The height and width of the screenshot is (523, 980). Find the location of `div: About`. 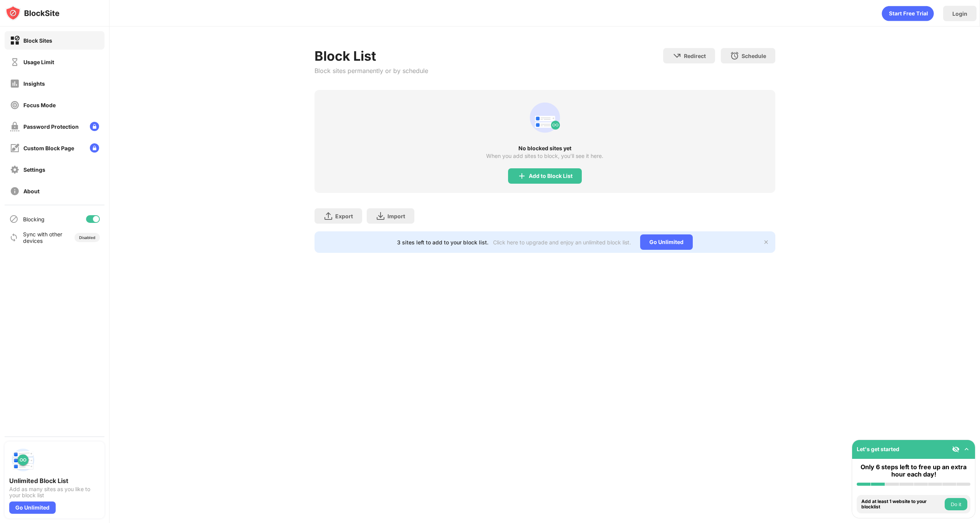

div: About is located at coordinates (31, 191).